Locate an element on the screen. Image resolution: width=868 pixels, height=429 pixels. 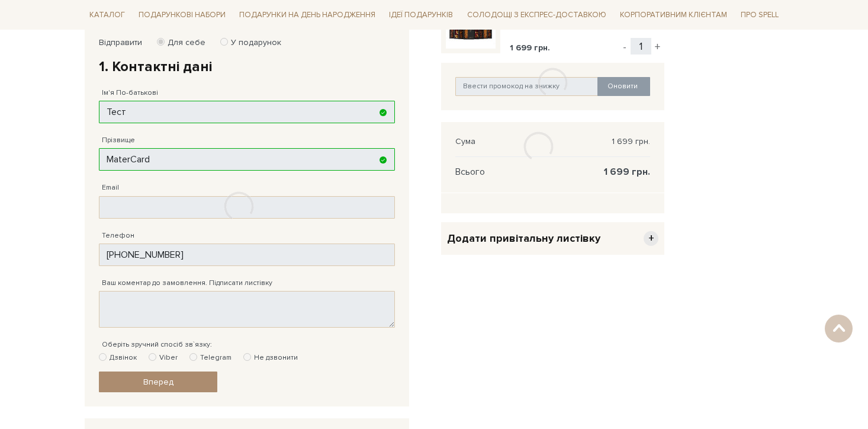
span: Про Spell is located at coordinates (759, 15).